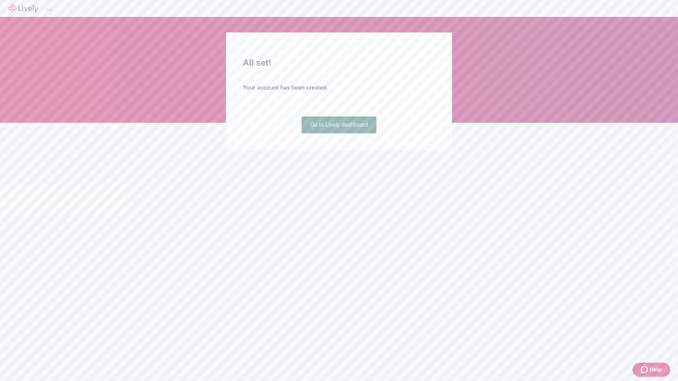 This screenshot has width=678, height=381. Describe the element at coordinates (339, 88) in the screenshot. I see `h4: Your account has been created.` at that location.